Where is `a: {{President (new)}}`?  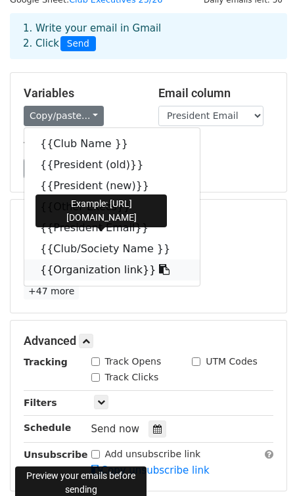 a: {{President (new)}} is located at coordinates (112, 186).